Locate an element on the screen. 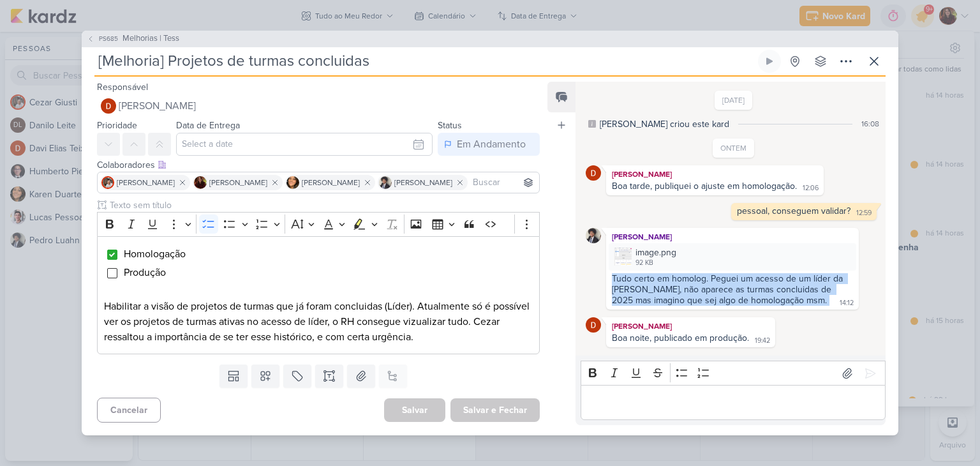 Image resolution: width=980 pixels, height=466 pixels. div: 12:59 is located at coordinates (864, 214).